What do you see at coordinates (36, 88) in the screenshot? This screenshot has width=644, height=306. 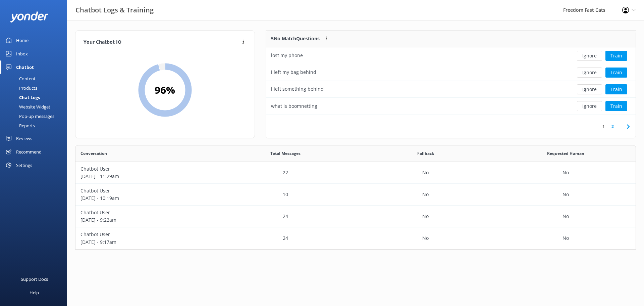 I see `a: Products` at bounding box center [36, 88].